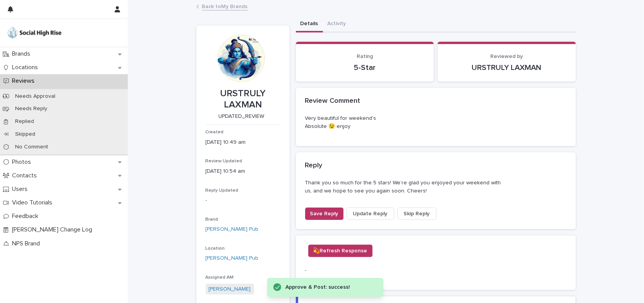 Image resolution: width=644 pixels, height=303 pixels. Describe the element at coordinates (23, 163) in the screenshot. I see `p: Photos` at that location.